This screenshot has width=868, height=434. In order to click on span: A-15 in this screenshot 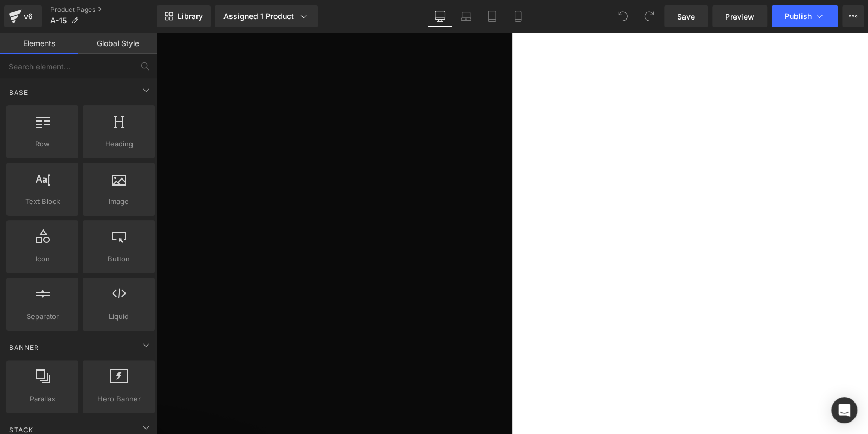, I will do `click(59, 21)`.